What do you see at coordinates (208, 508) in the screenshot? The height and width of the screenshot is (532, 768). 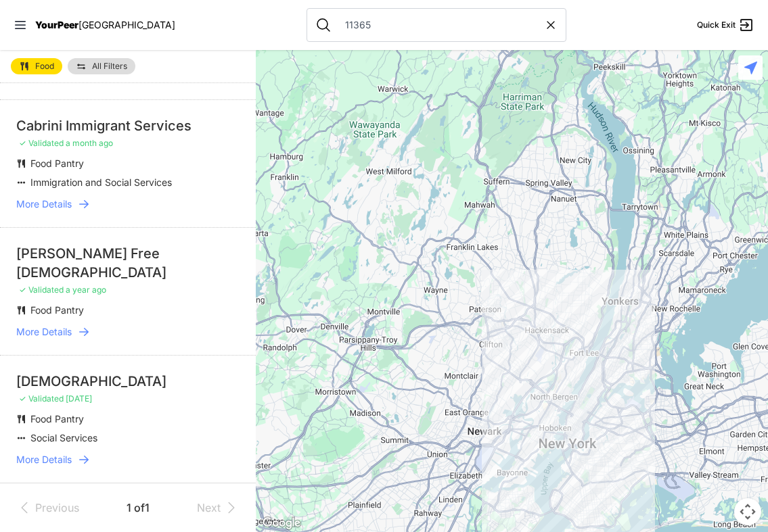 I see `span: Next` at bounding box center [208, 508].